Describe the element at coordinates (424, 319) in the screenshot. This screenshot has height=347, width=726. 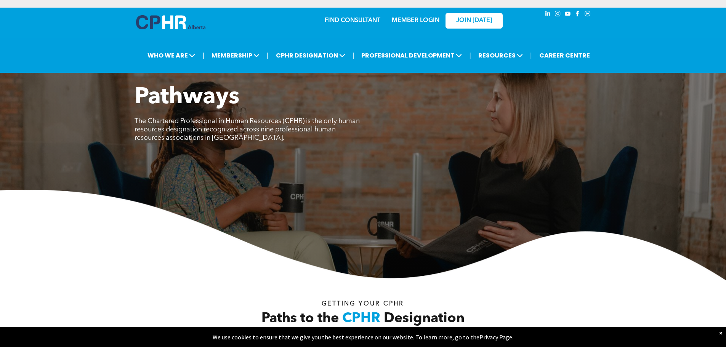
I see `span: Designation` at that location.